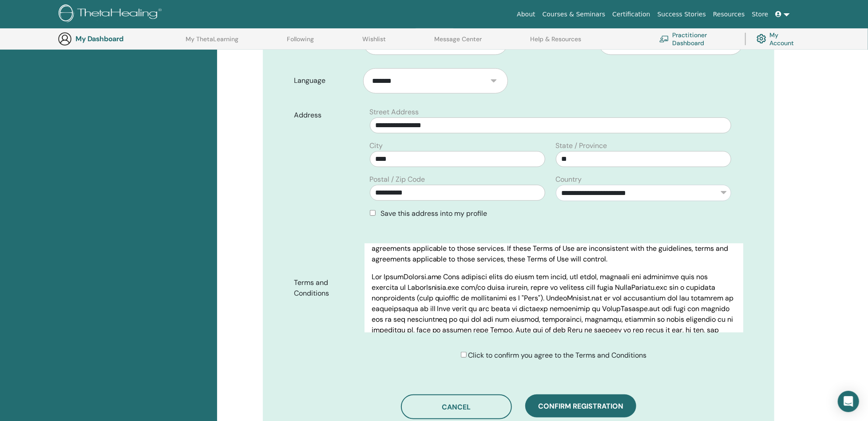 Image resolution: width=868 pixels, height=421 pixels. Describe the element at coordinates (326, 288) in the screenshot. I see `label: Terms and Conditions` at that location.